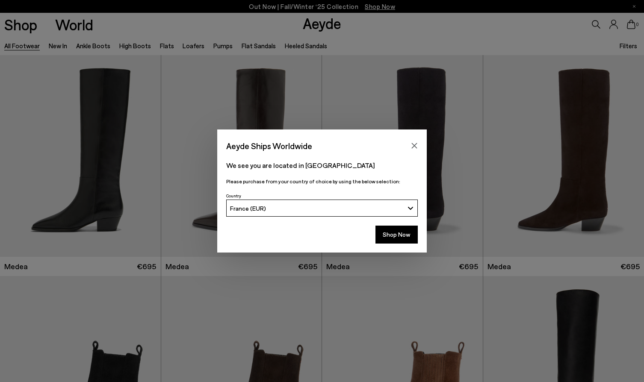 Image resolution: width=644 pixels, height=382 pixels. What do you see at coordinates (414, 146) in the screenshot?
I see `button: Close` at bounding box center [414, 146].